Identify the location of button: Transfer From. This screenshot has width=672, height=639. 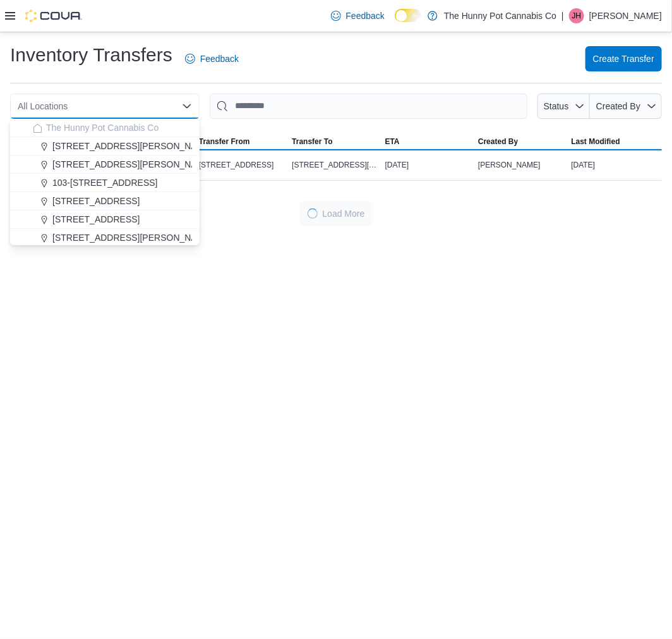
(242, 141).